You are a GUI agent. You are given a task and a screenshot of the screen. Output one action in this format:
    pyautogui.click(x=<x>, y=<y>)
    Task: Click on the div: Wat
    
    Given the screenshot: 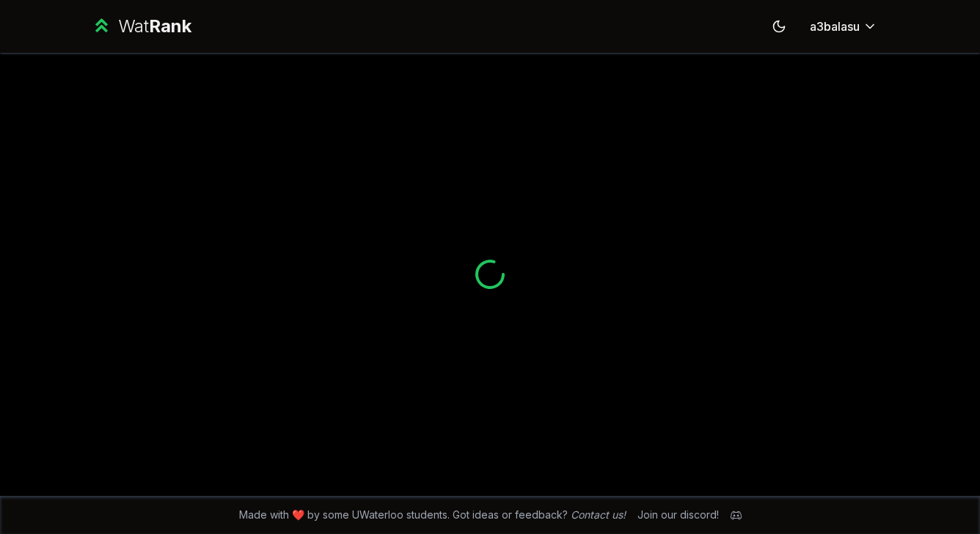 What is the action you would take?
    pyautogui.click(x=155, y=26)
    